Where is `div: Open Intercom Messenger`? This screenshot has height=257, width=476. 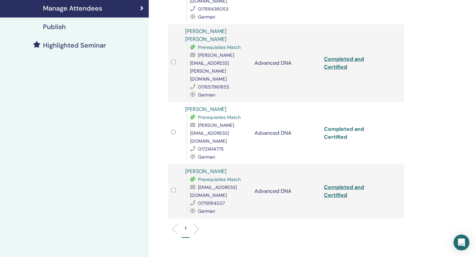 div: Open Intercom Messenger is located at coordinates (462, 243).